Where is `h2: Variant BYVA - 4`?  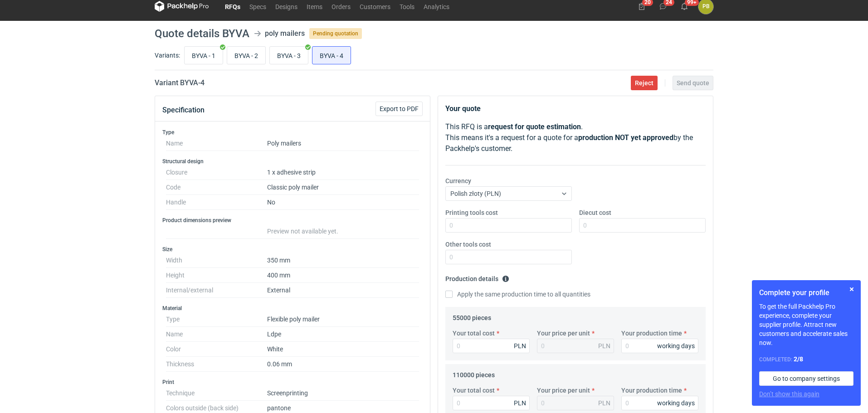 h2: Variant BYVA - 4 is located at coordinates (179, 83).